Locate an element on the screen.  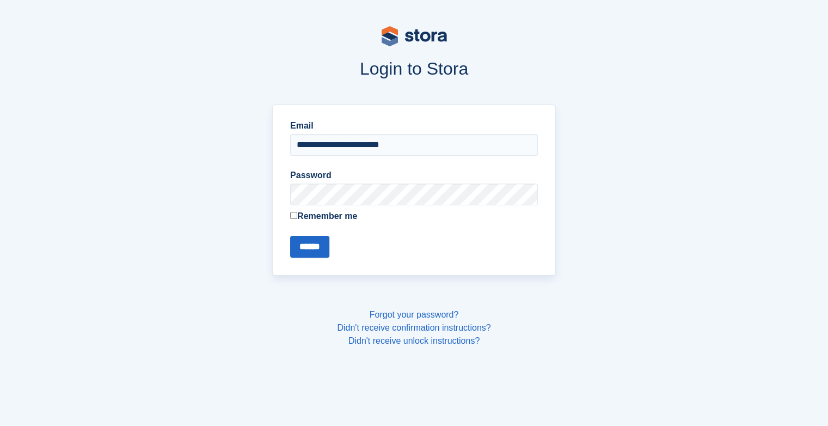
a: Forgot your password? is located at coordinates (414, 314).